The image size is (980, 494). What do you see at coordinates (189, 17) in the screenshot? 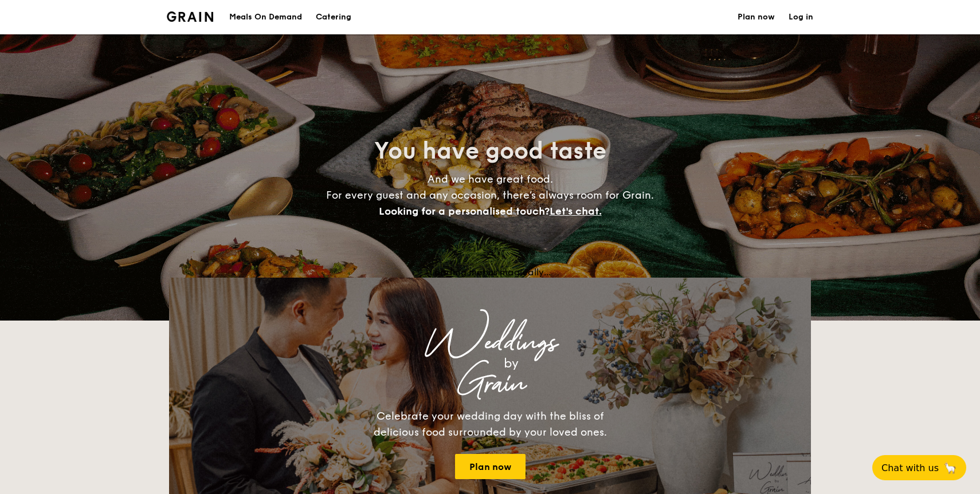
I see `img: Grain` at bounding box center [189, 17].